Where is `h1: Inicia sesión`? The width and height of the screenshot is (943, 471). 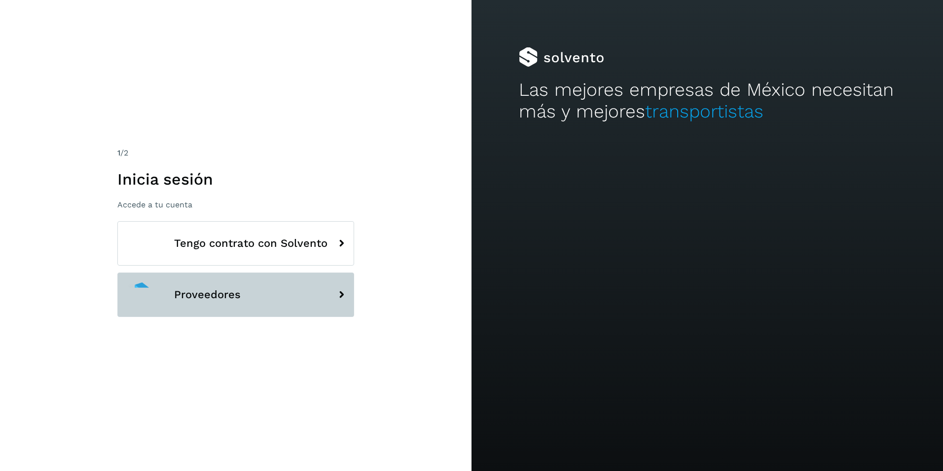 h1: Inicia sesión is located at coordinates (236, 179).